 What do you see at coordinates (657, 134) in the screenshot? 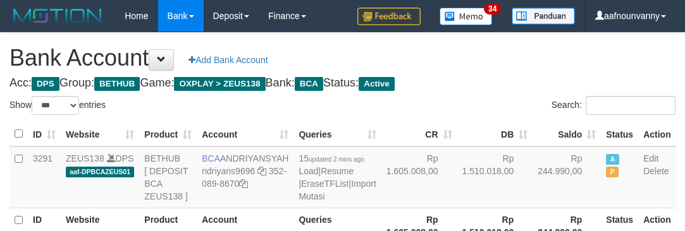
I see `th: Action` at bounding box center [657, 134].